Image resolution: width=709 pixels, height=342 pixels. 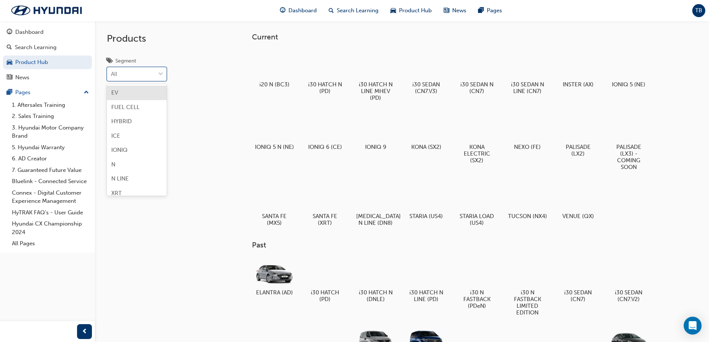 I want to click on img: Trak, so click(x=47, y=10).